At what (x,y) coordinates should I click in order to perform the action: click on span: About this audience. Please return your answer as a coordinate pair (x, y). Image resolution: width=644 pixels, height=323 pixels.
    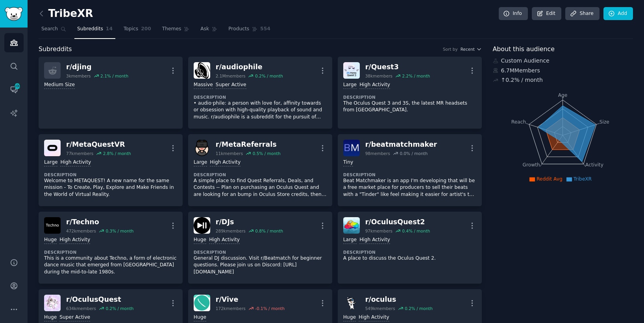
    Looking at the image, I should click on (524, 49).